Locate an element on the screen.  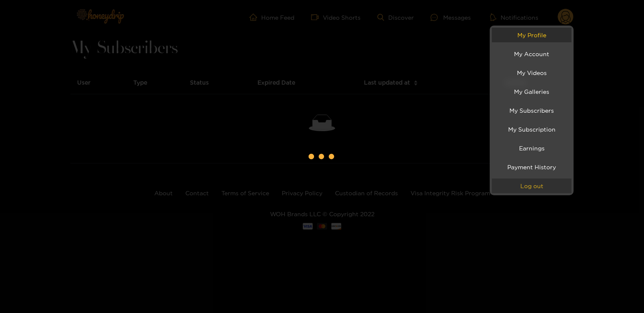
a: Earnings is located at coordinates (531, 148).